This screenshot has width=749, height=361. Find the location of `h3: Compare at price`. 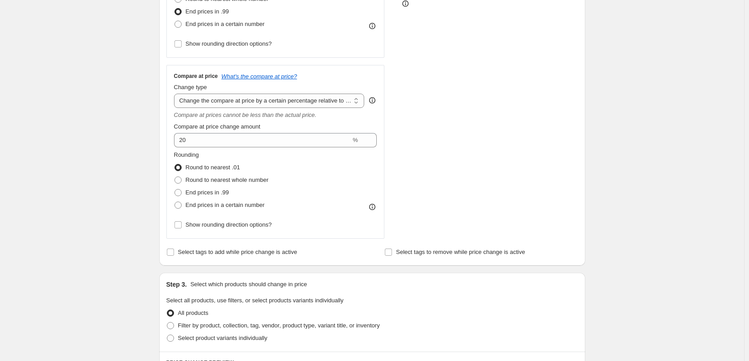

h3: Compare at price is located at coordinates (196, 76).